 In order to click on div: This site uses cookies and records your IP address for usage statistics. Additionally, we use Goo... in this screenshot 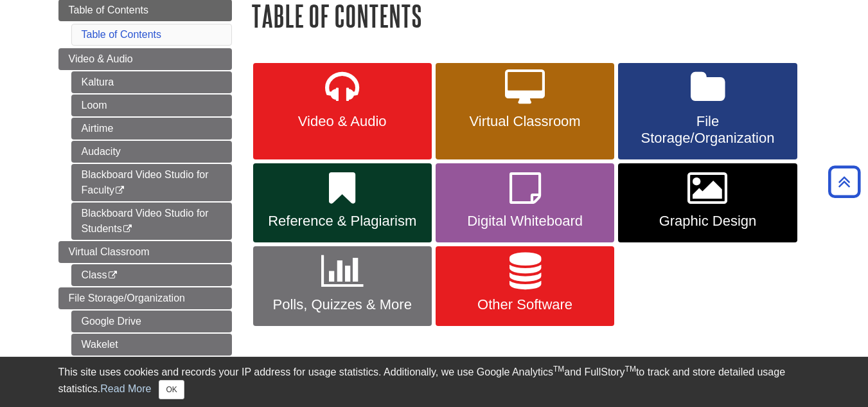, I will do `click(434, 382)`.